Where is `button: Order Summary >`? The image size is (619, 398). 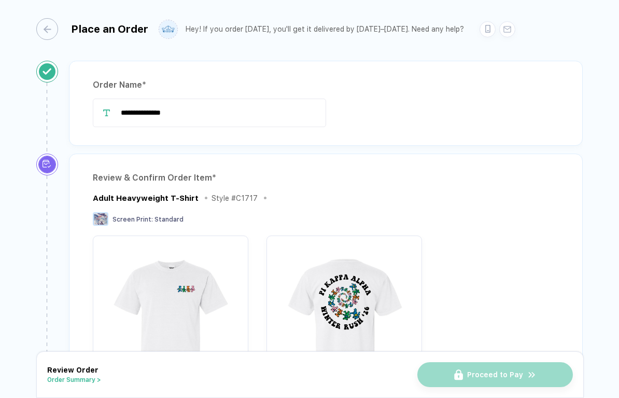
button: Order Summary > is located at coordinates (74, 379).